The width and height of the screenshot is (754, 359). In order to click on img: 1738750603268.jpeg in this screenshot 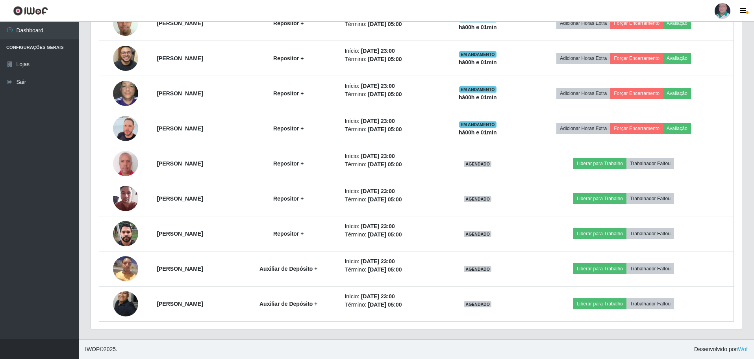, I will do `click(126, 268)`.